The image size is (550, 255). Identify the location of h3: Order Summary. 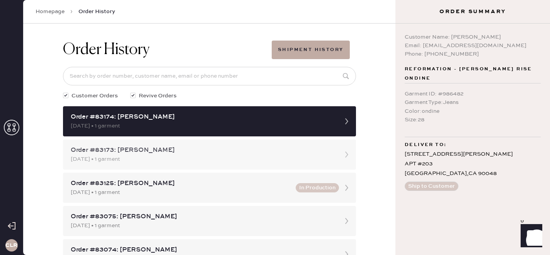
(473, 12).